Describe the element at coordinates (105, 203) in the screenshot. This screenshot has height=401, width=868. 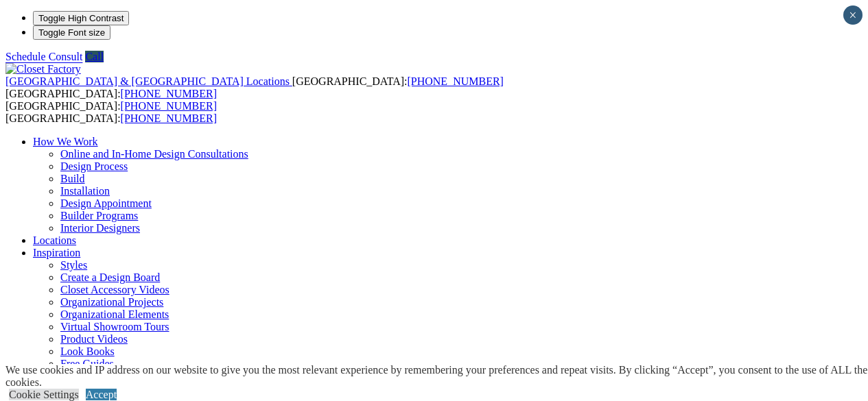
I see `a: Design Appointment` at that location.